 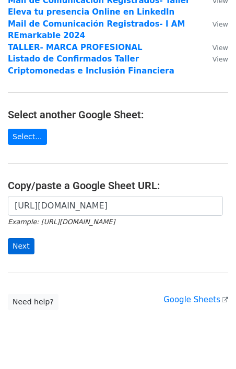 I want to click on input: Paste your Google Sheet URL here, so click(x=115, y=206).